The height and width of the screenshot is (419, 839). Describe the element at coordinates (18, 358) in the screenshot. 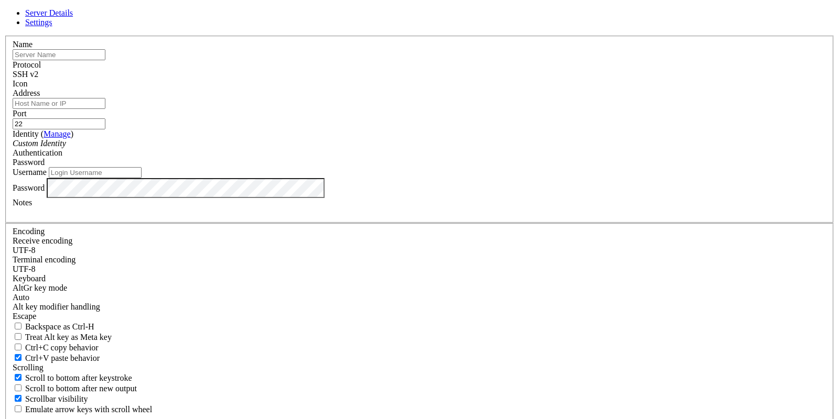

I see `input: Ctrl+V paste behavior` at that location.